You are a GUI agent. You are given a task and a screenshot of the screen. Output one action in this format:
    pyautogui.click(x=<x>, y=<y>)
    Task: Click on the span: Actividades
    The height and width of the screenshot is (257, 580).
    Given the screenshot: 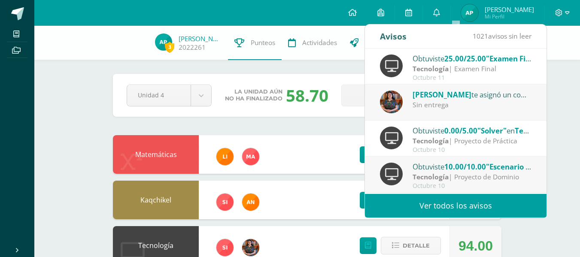 What is the action you would take?
    pyautogui.click(x=319, y=43)
    